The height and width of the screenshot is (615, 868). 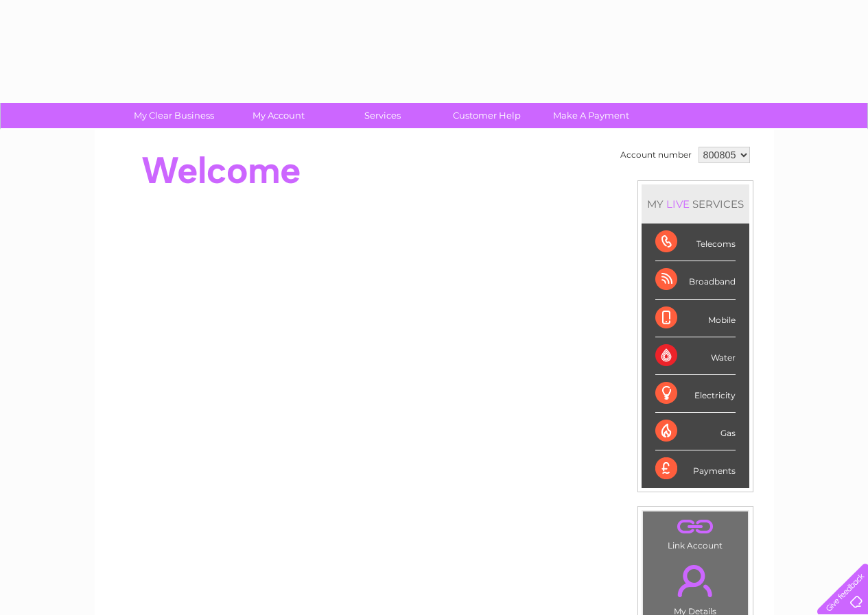 What do you see at coordinates (382, 115) in the screenshot?
I see `a: Services` at bounding box center [382, 115].